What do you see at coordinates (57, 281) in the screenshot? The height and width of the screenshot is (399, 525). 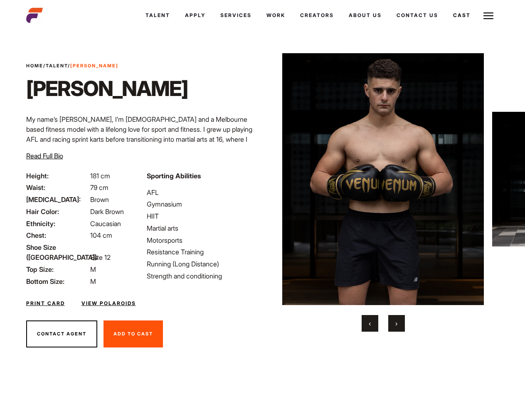 I see `span: Bottom Size:` at bounding box center [57, 281].